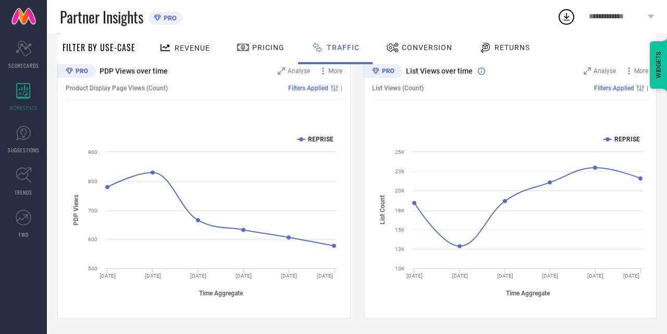 The width and height of the screenshot is (667, 334). Describe the element at coordinates (400, 268) in the screenshot. I see `text: 10K` at that location.